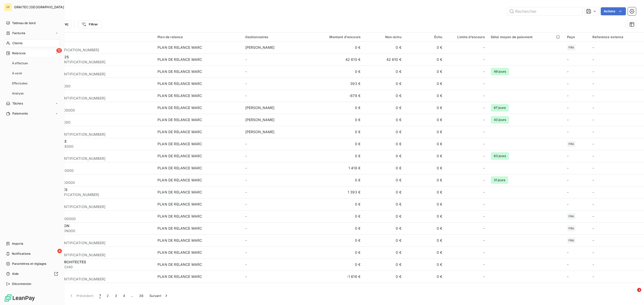 This screenshot has width=644, height=305. I want to click on div: Reference externe, so click(617, 37).